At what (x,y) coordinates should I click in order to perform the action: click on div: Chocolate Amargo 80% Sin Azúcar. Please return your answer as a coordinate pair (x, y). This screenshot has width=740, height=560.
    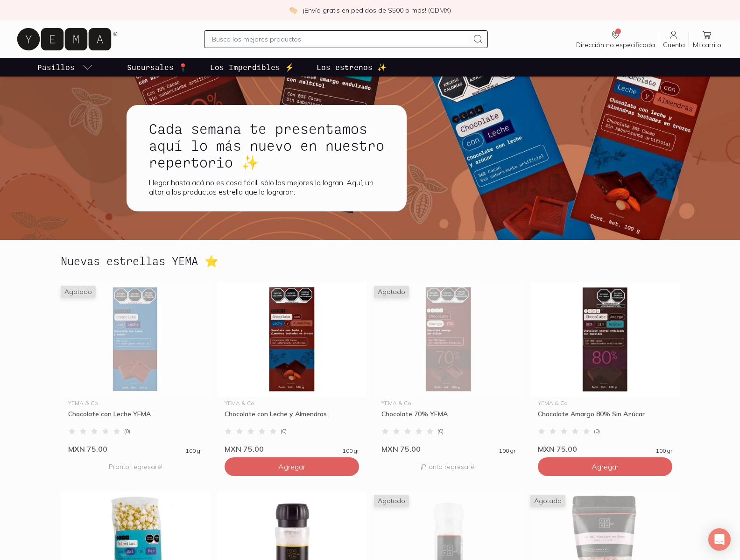
    Looking at the image, I should click on (605, 418).